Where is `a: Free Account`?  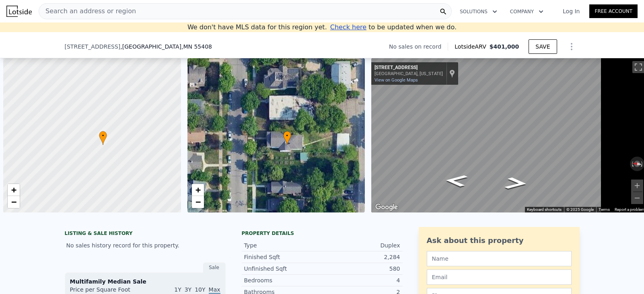 a: Free Account is located at coordinates (614, 12).